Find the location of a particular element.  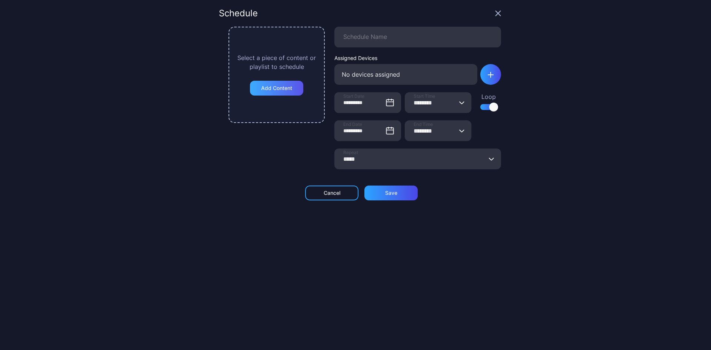

div: No devices assigned is located at coordinates (406, 74).